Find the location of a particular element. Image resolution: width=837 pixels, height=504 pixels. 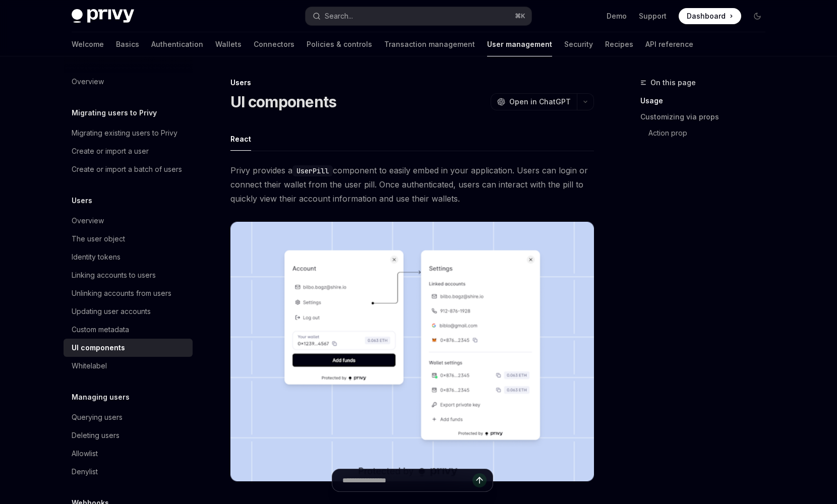

div: Migrating existing users to Privy is located at coordinates (125, 133).